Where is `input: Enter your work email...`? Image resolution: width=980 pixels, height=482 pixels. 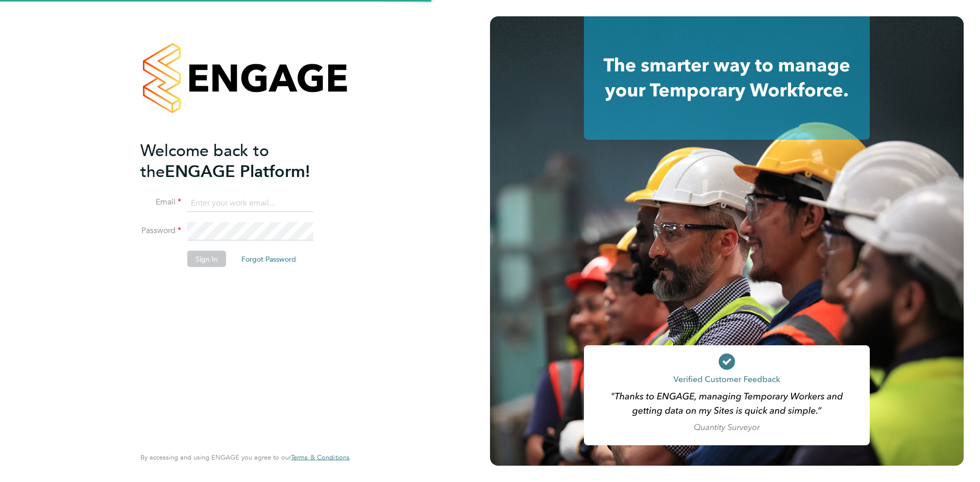 input: Enter your work email... is located at coordinates (250, 203).